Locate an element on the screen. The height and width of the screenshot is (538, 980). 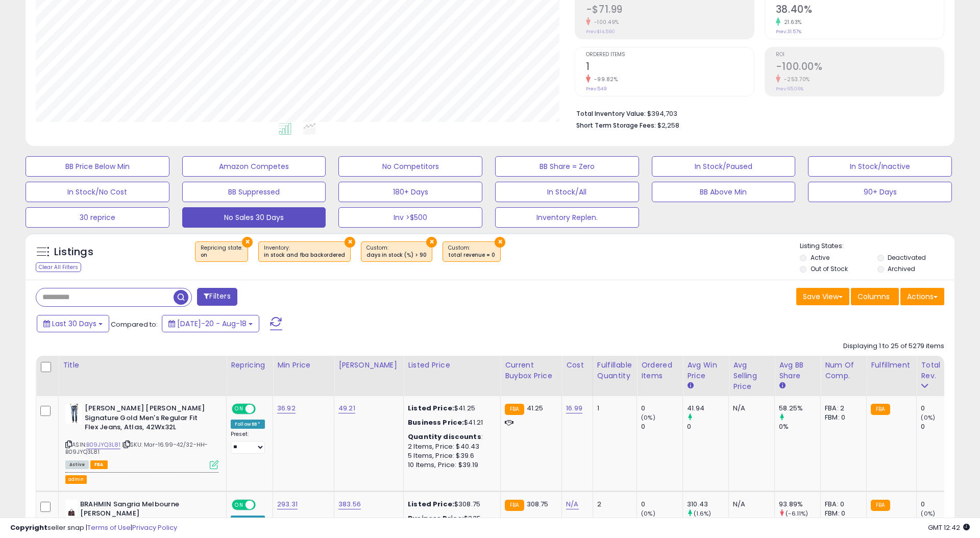
img: 416azGU1iqL._SL40_.jpg is located at coordinates (73, 414).